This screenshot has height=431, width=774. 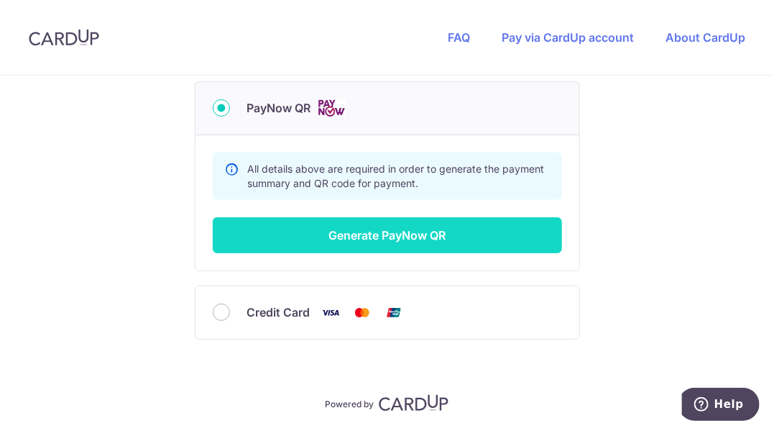 I want to click on img: Mastercard, so click(x=362, y=312).